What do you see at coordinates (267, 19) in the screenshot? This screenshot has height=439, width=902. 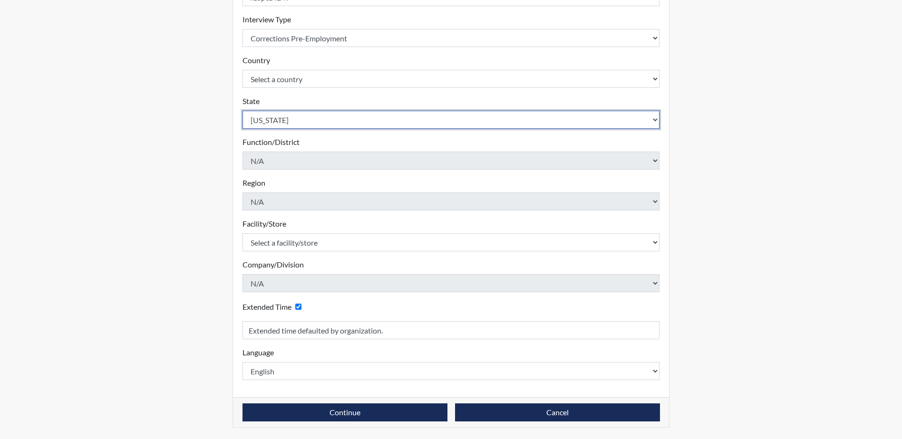 I see `label: Interview Type` at bounding box center [267, 19].